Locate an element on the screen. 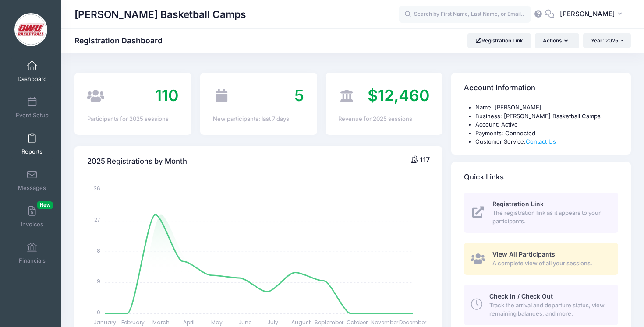 This screenshot has height=327, width=644. tspan: 27 is located at coordinates (98, 220).